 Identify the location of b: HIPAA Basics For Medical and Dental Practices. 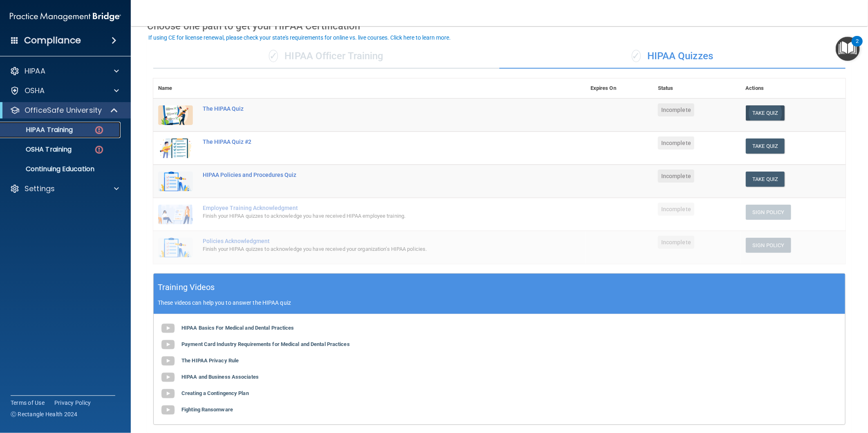
(238, 327).